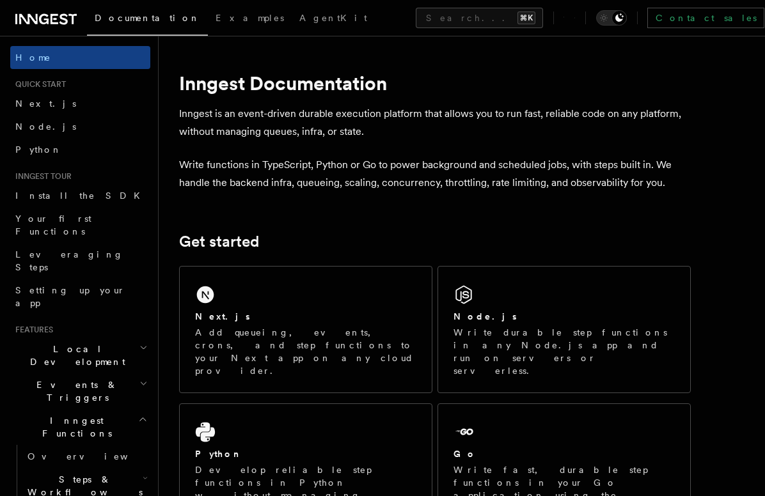 Image resolution: width=765 pixels, height=496 pixels. Describe the element at coordinates (564, 352) in the screenshot. I see `p: Write durable step functions in any Node.js app and run on servers or serverless.` at that location.